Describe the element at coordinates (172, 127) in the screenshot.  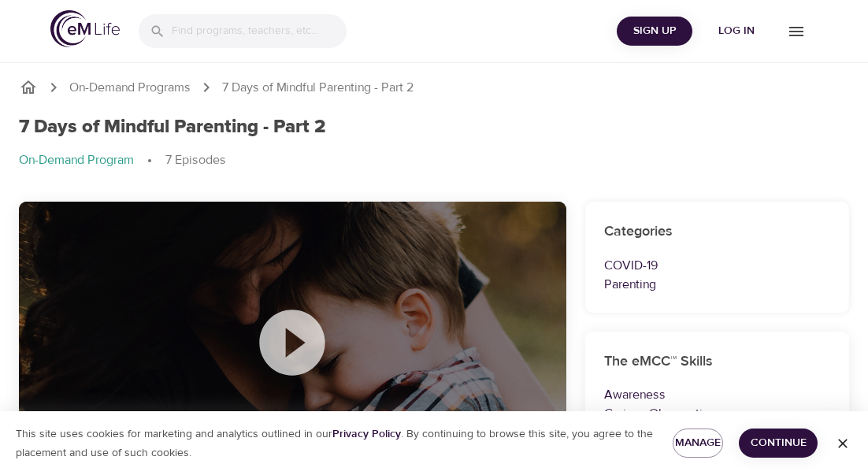
I see `h1: 7 Days of Mindful Parenting - Part 2` at that location.